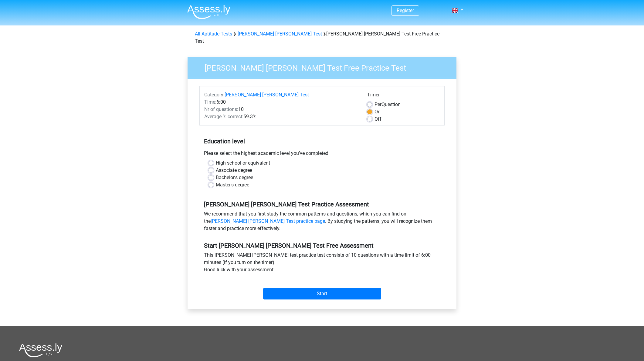 The image size is (644, 361). Describe the element at coordinates (322, 222) in the screenshot. I see `div: We recommend that you first study the common patterns and questions, which you can find on the . ...` at that location.